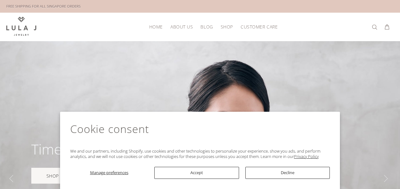 This screenshot has width=400, height=189. I want to click on a: About Us, so click(181, 27).